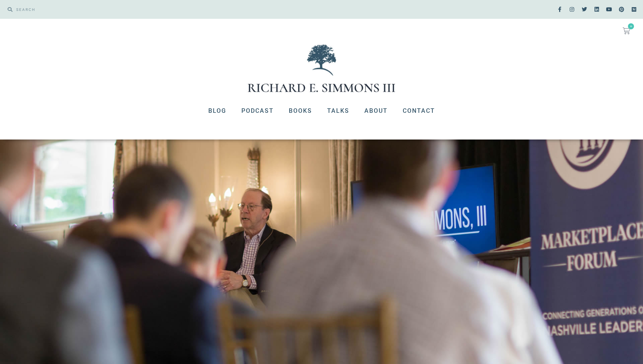  What do you see at coordinates (217, 111) in the screenshot?
I see `a: Blog` at bounding box center [217, 111].